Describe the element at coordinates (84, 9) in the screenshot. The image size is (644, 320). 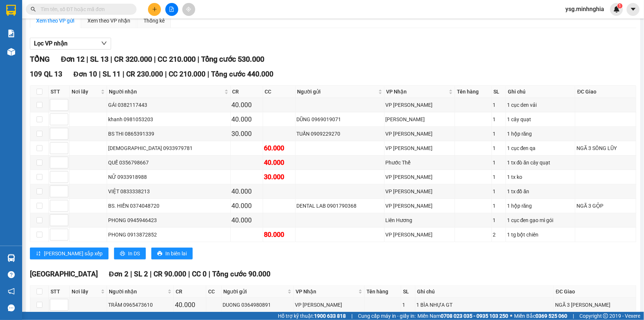
I see `input: Tìm tên, số ĐT hoặc mã đơn` at that location.